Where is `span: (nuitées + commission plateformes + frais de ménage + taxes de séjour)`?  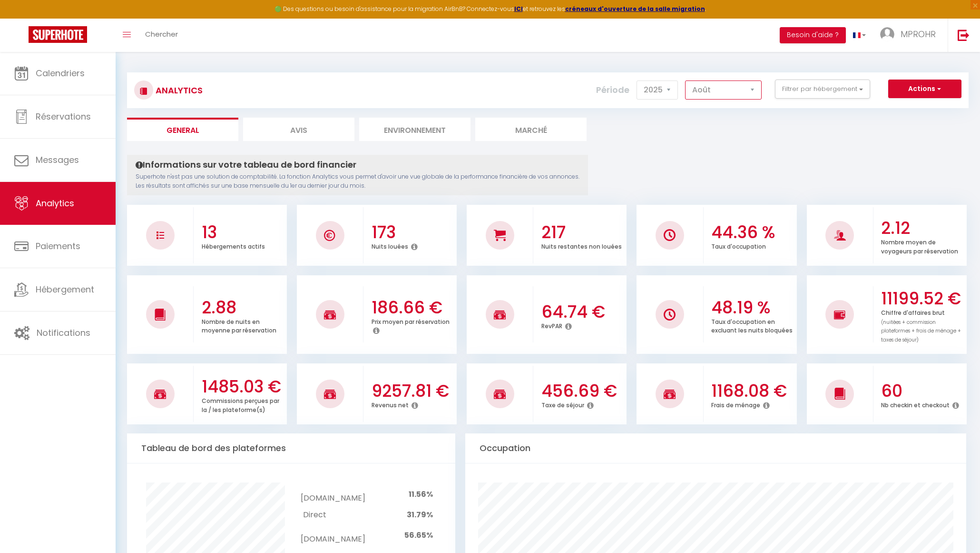
span: (nuitées + commission plateformes + frais de ménage + taxes de séjour) is located at coordinates (921, 331).